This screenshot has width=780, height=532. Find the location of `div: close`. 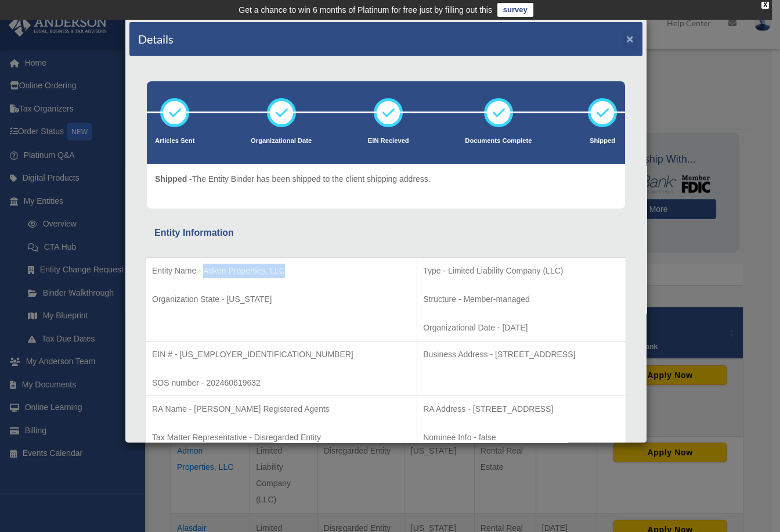

div: close is located at coordinates (765, 5).